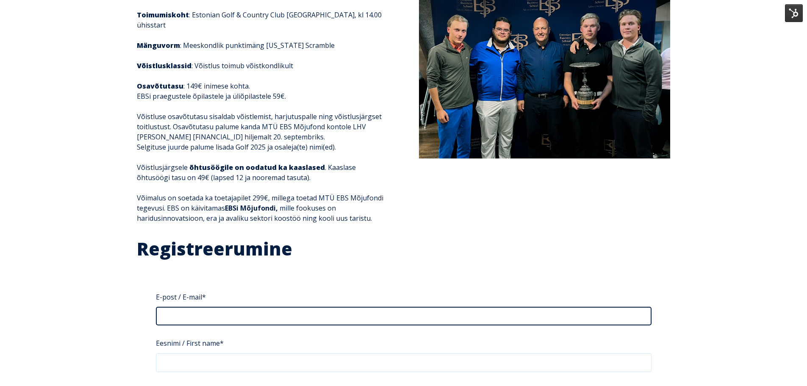  Describe the element at coordinates (158, 45) in the screenshot. I see `strong: Mänguvorm` at that location.